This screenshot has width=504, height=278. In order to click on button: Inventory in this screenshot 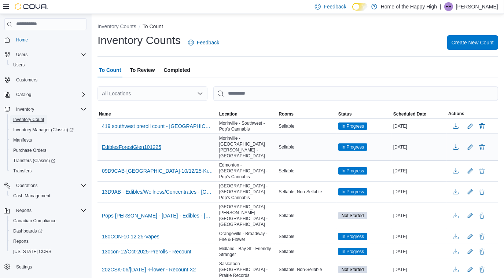, I will do `click(25, 109)`.